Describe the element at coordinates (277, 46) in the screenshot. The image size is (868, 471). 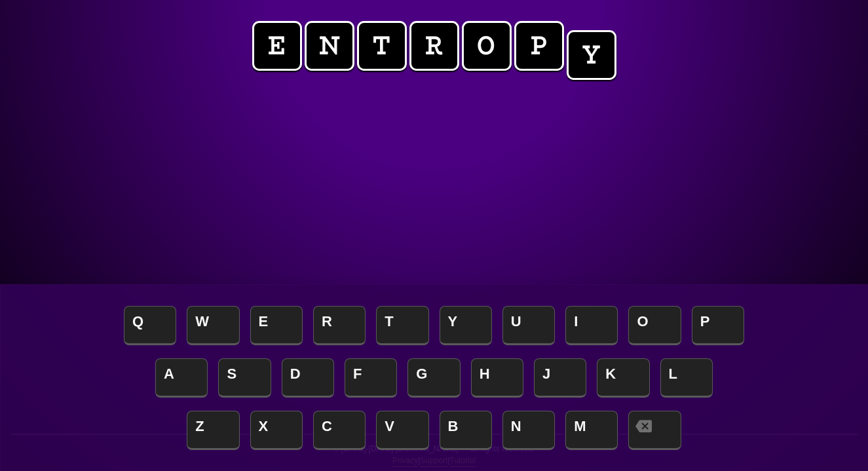
I see `span: e` at that location.